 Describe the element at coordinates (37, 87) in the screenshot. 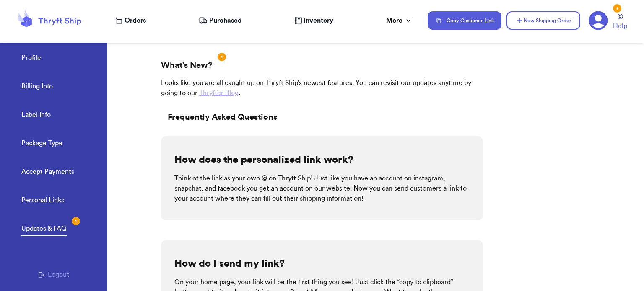

I see `a: Billing Info` at that location.